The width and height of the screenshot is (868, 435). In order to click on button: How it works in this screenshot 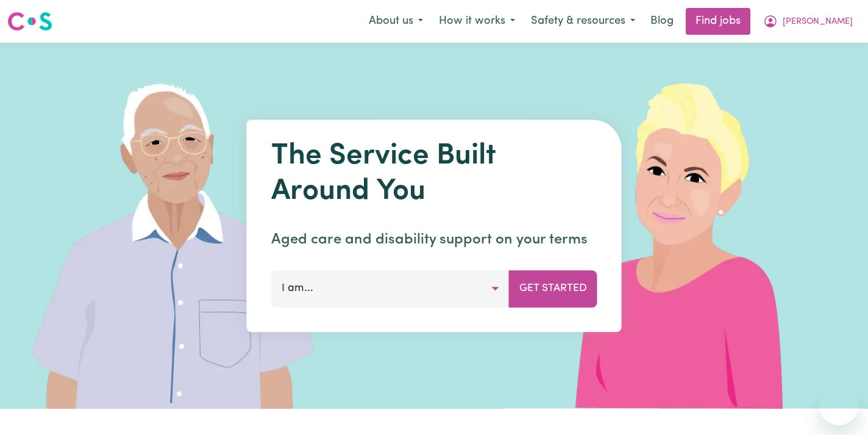, I will do `click(477, 21)`.